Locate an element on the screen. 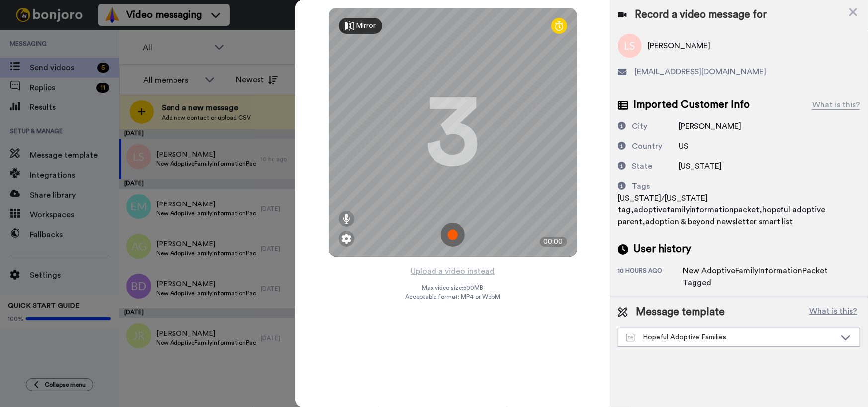 This screenshot has width=868, height=407. span: US is located at coordinates (683, 147).